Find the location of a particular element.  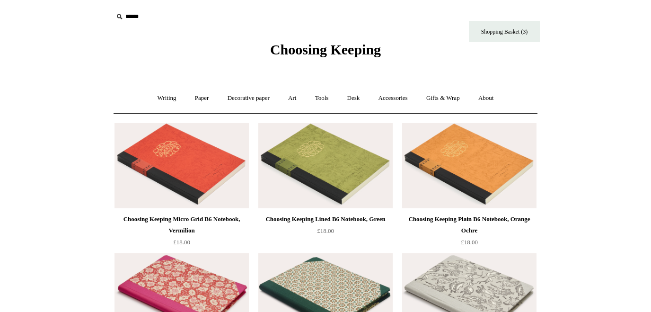

a: Paper is located at coordinates (202, 98).